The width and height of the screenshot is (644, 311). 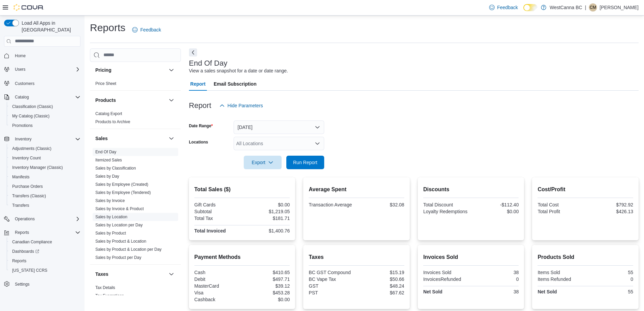 What do you see at coordinates (332, 279) in the screenshot?
I see `div: BC Vape Tax` at bounding box center [332, 279].